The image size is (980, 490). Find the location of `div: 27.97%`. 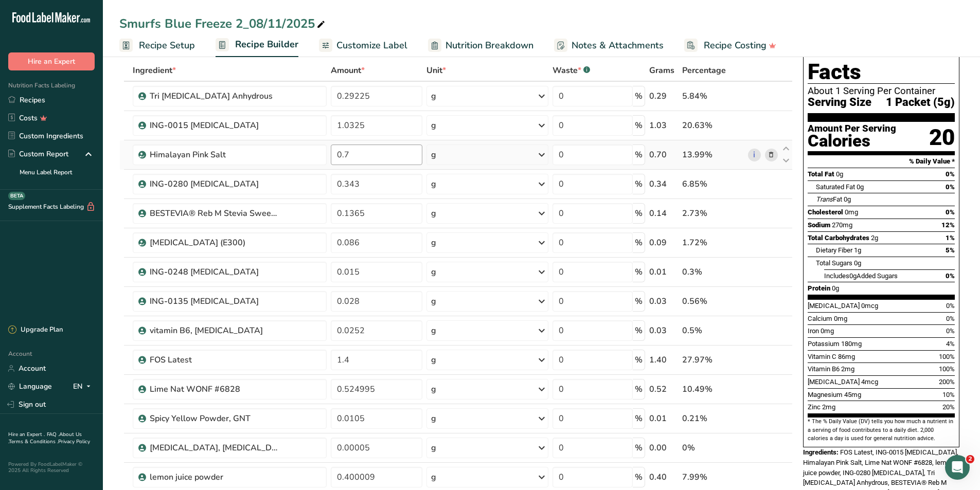

div: 27.97% is located at coordinates (713, 360).